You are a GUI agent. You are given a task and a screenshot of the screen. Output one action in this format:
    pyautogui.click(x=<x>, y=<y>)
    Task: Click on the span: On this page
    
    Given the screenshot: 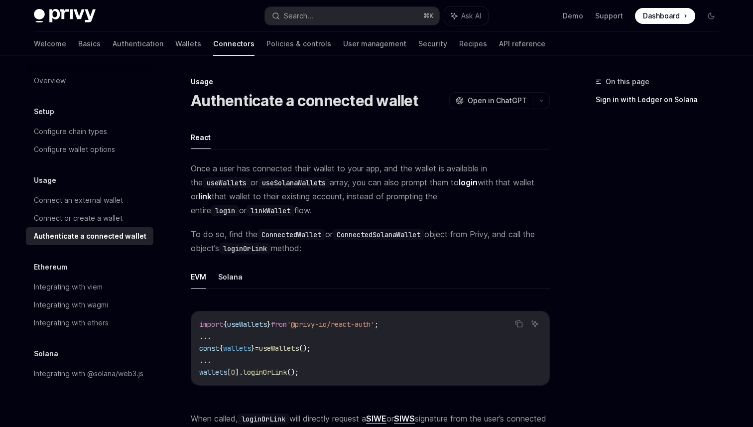 What is the action you would take?
    pyautogui.click(x=627, y=82)
    